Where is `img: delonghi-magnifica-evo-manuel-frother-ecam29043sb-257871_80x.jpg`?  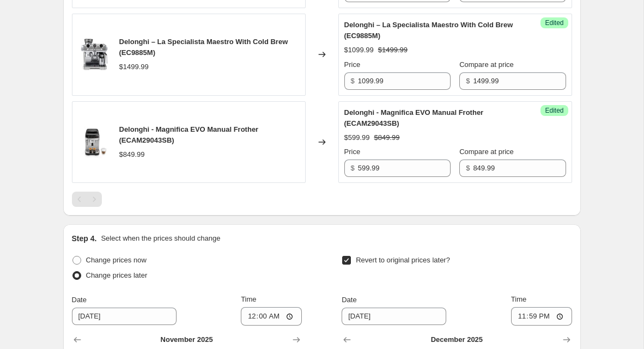
img: delonghi-magnifica-evo-manuel-frother-ecam29043sb-257871_80x.jpg is located at coordinates (94, 142).